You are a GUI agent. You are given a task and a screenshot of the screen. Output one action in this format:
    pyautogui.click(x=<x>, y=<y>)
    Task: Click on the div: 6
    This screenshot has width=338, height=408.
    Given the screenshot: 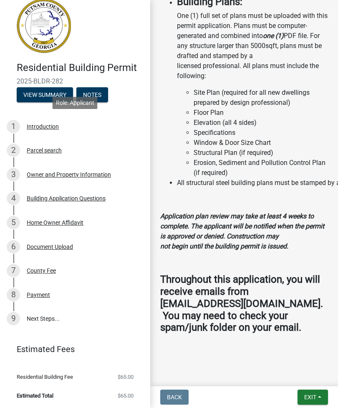 What is the action you would take?
    pyautogui.click(x=13, y=247)
    